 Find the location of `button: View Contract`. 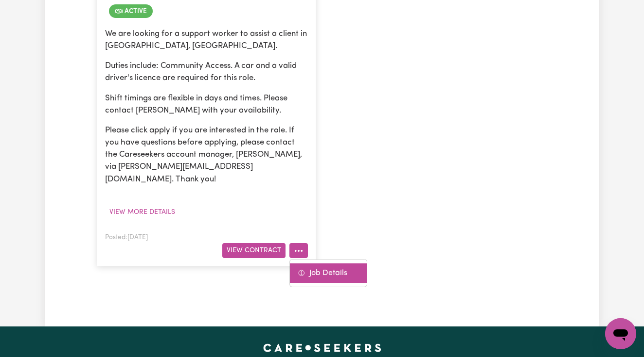

button: View Contract is located at coordinates (254, 251).